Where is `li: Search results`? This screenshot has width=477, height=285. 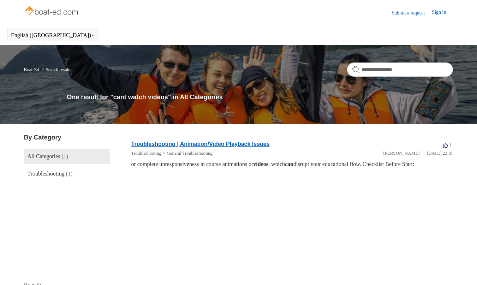 li: Search results is located at coordinates (56, 69).